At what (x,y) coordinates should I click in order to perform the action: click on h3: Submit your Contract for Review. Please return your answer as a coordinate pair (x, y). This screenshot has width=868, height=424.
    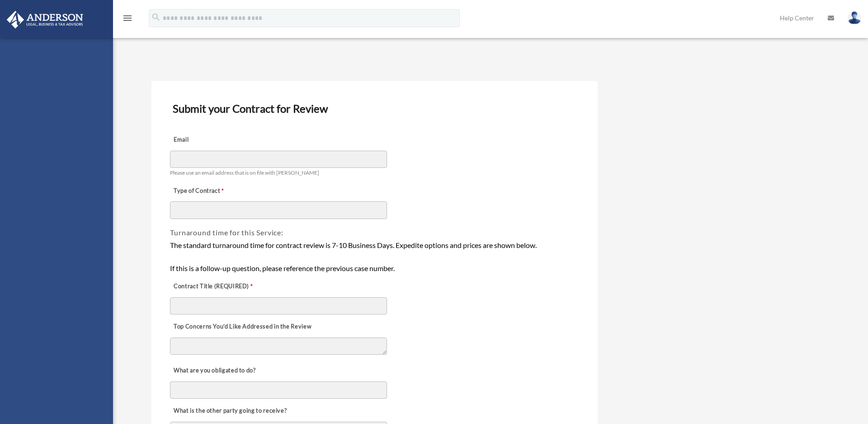
    Looking at the image, I should click on (374, 108).